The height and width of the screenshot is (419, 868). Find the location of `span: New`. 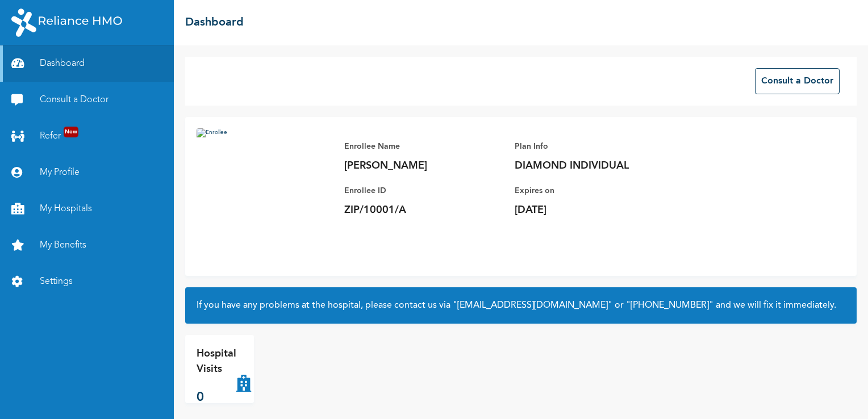

span: New is located at coordinates (71, 132).